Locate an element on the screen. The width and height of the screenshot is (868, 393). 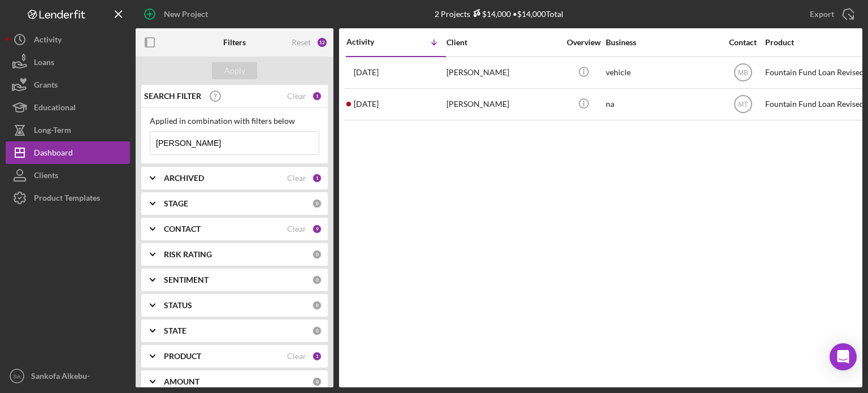
b: Filters is located at coordinates (234, 42).